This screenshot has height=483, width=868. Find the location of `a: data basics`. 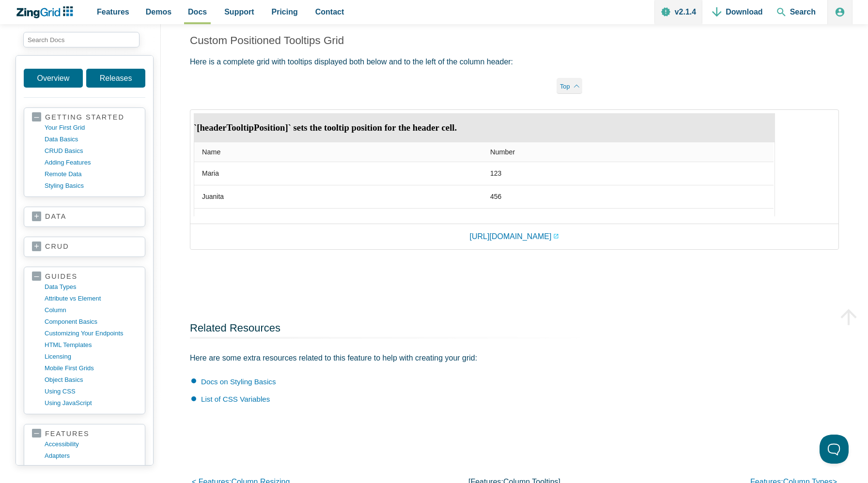

a: data basics is located at coordinates (90, 139).